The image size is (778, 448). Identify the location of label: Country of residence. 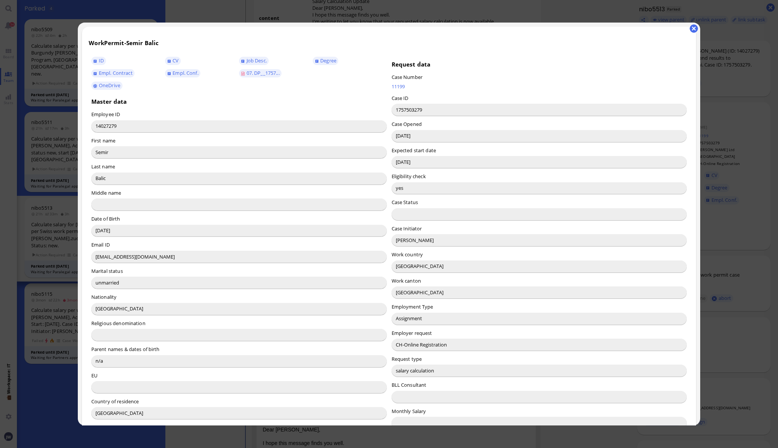
(115, 402).